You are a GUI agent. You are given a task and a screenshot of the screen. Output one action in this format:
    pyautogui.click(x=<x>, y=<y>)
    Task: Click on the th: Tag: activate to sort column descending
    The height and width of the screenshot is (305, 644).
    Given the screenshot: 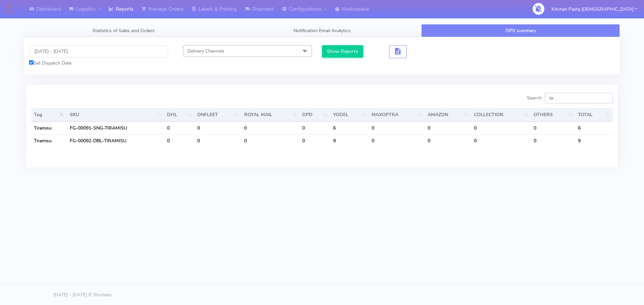 What is the action you would take?
    pyautogui.click(x=49, y=115)
    